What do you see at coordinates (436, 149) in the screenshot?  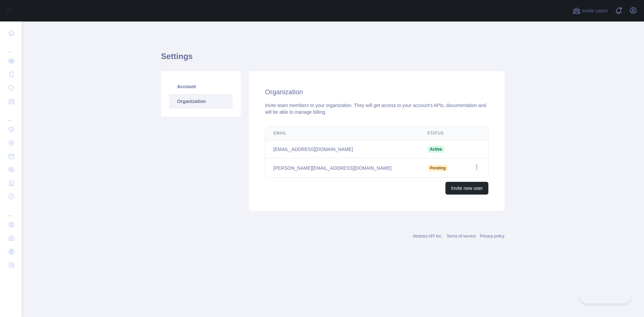 I see `span: Active` at bounding box center [436, 149].